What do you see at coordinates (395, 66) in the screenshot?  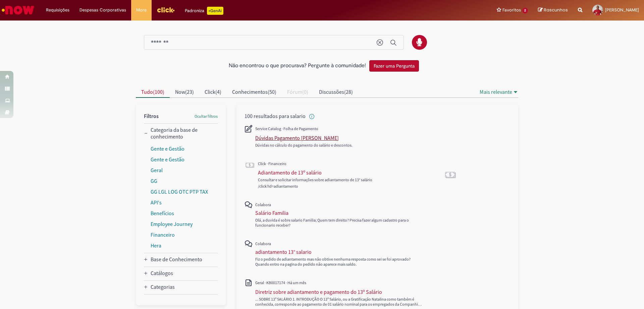 I see `button: Fazer uma Pergunta` at bounding box center [395, 66].